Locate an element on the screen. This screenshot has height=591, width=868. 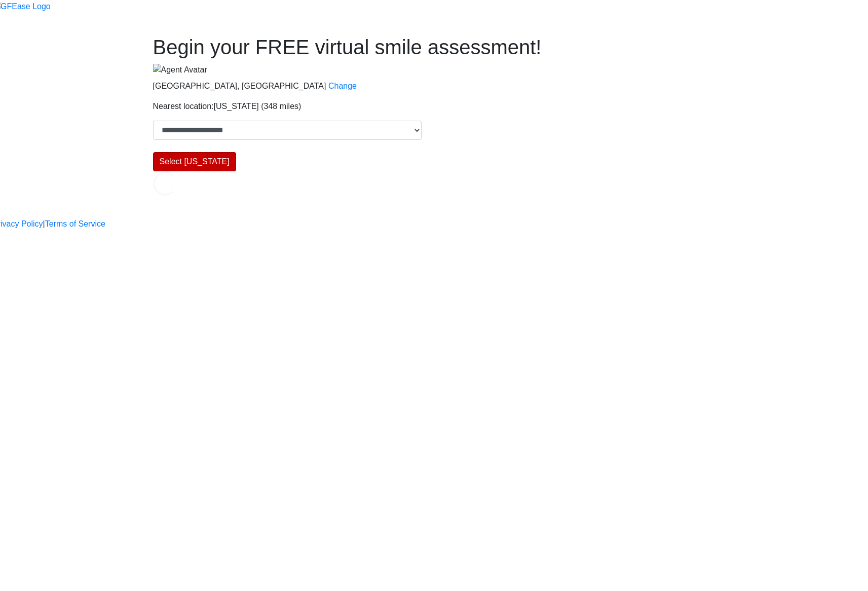
h1: Begin your FREE virtual smile assessment! is located at coordinates (434, 47).